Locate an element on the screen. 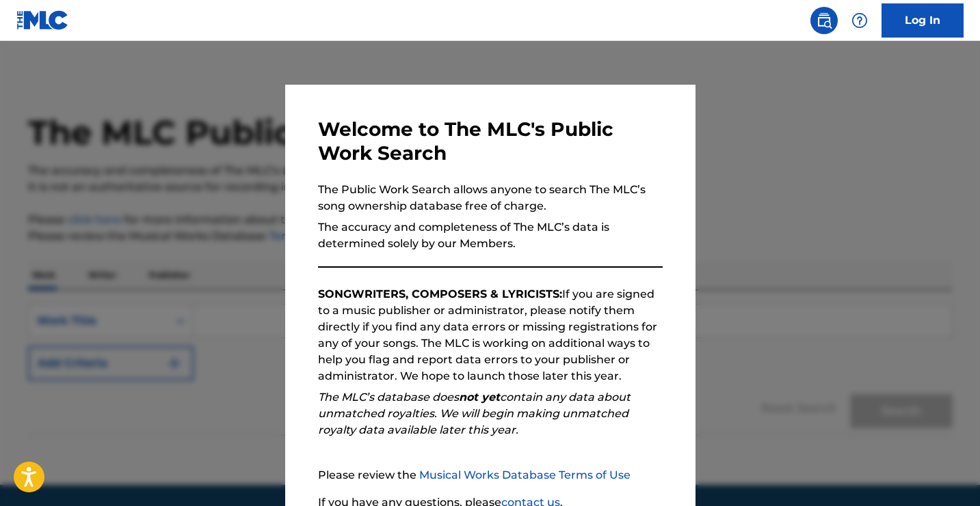 This screenshot has height=506, width=980. em: The MLC’s database does contain any data about unmatched royalties. We will begin making unmatche... is located at coordinates (474, 414).